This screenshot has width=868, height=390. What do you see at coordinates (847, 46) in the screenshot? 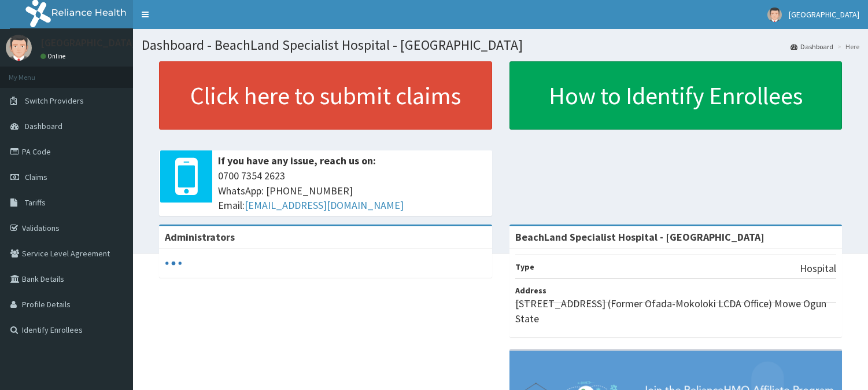
I see `li: Here` at bounding box center [847, 46].